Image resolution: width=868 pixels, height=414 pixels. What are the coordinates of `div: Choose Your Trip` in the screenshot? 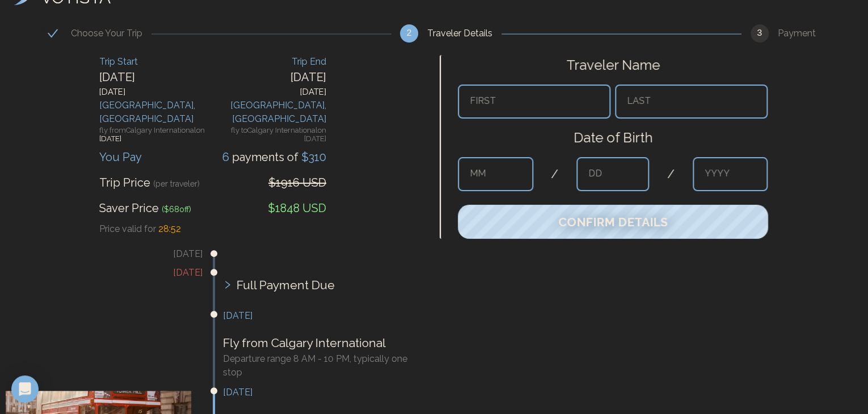 It's located at (111, 34).